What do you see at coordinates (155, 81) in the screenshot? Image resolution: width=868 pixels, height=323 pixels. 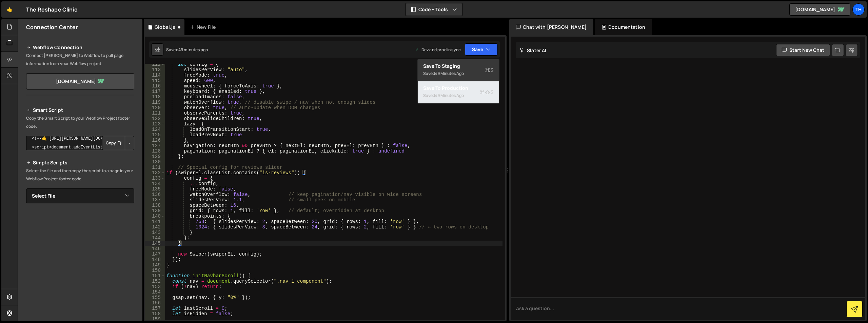 I see `div: 115` at bounding box center [155, 81].